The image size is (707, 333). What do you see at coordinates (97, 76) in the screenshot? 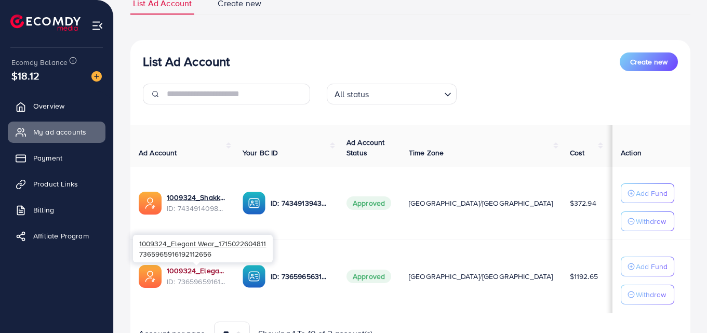
I see `img: image` at bounding box center [97, 76].